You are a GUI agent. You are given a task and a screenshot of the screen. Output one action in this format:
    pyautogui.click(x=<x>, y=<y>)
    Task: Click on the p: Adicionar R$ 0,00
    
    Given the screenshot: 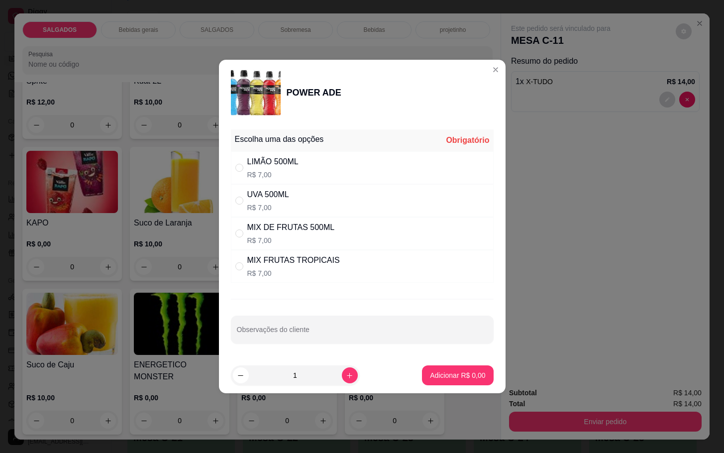 What is the action you would take?
    pyautogui.click(x=457, y=375)
    